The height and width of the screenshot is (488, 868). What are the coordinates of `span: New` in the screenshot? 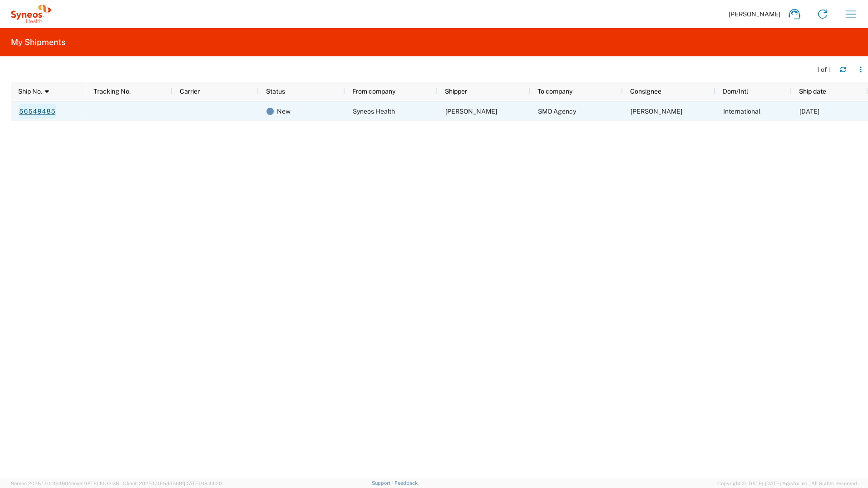 It's located at (284, 111).